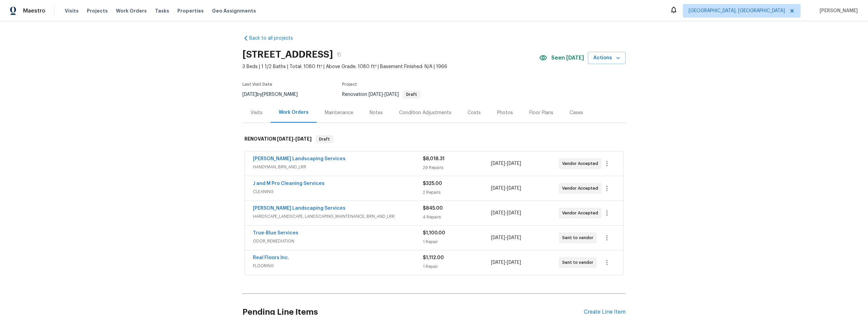  What do you see at coordinates (256, 113) in the screenshot?
I see `div: Visits` at bounding box center [256, 113].